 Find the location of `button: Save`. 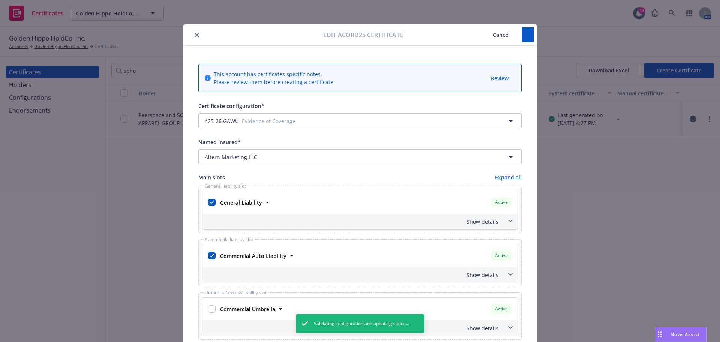

button: Save is located at coordinates (528, 35).